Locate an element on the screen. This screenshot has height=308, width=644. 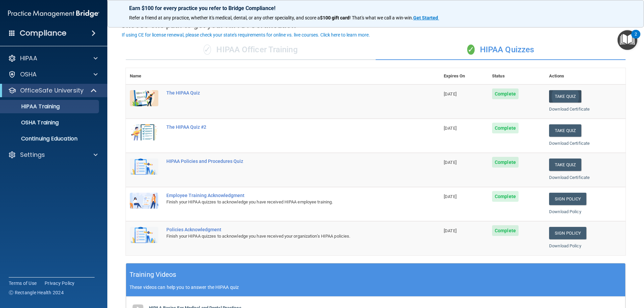
div: HIPAA Policies and Procedures Quiz is located at coordinates (286, 161).